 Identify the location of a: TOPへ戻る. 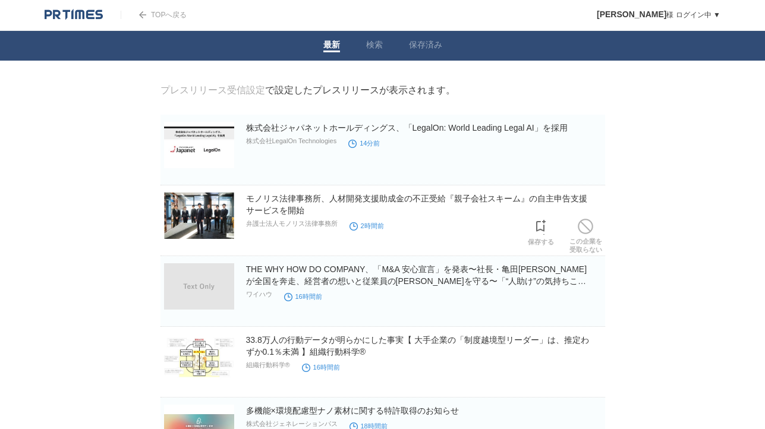
(153, 15).